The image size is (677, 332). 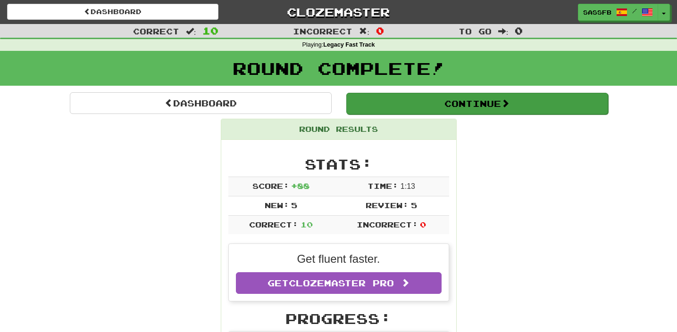 I want to click on span: Correct:, so click(x=274, y=224).